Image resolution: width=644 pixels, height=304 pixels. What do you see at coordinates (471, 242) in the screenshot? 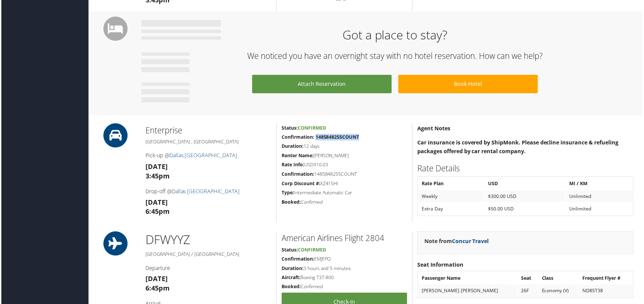
I see `a: Concur Travel` at bounding box center [471, 242].